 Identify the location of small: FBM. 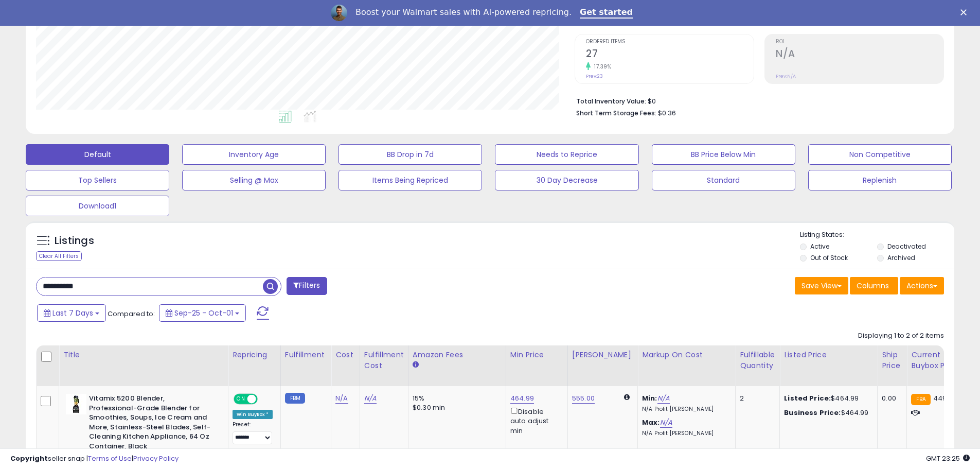
(295, 398).